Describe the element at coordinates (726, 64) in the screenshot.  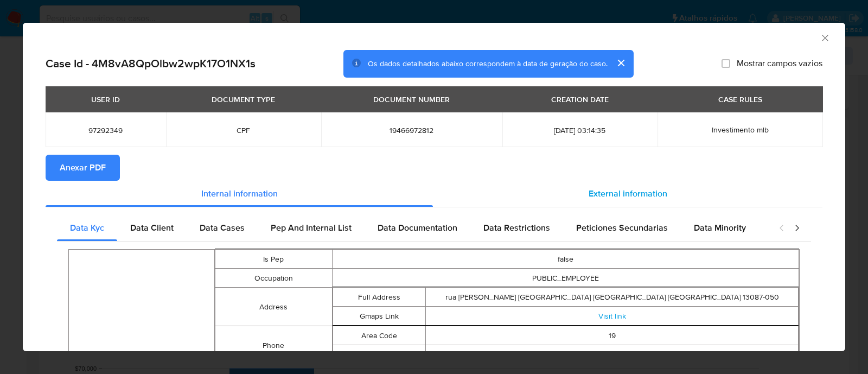
I see `input: Mostrar campos vazios` at that location.